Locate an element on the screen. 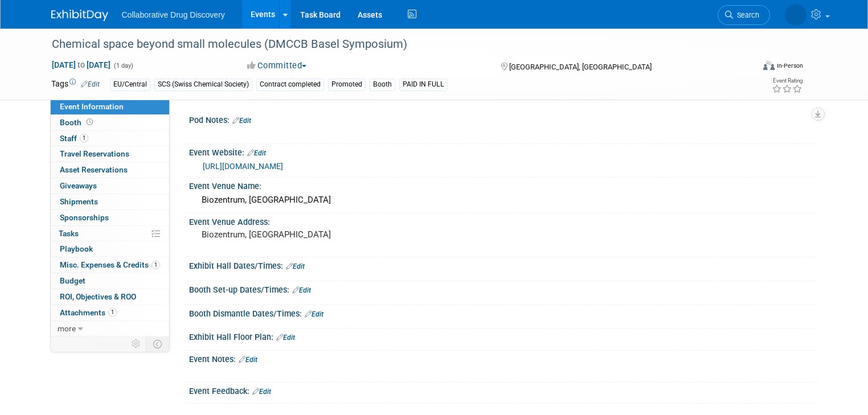 The height and width of the screenshot is (415, 868). span: Giveaways is located at coordinates (78, 186).